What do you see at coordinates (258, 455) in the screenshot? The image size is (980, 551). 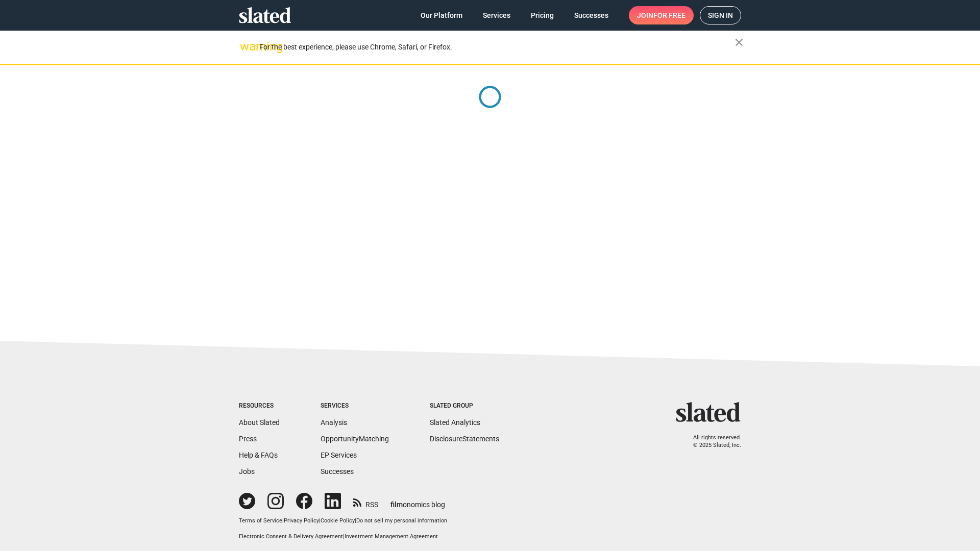 I see `a: Help & FAQs` at bounding box center [258, 455].